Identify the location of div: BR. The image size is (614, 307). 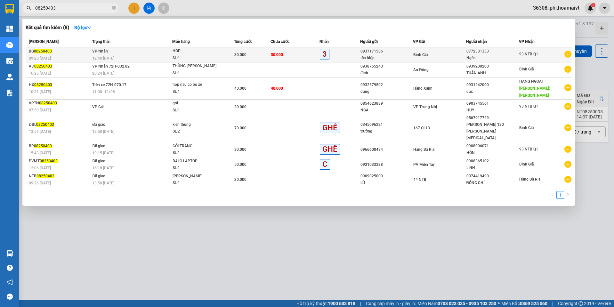
(60, 146).